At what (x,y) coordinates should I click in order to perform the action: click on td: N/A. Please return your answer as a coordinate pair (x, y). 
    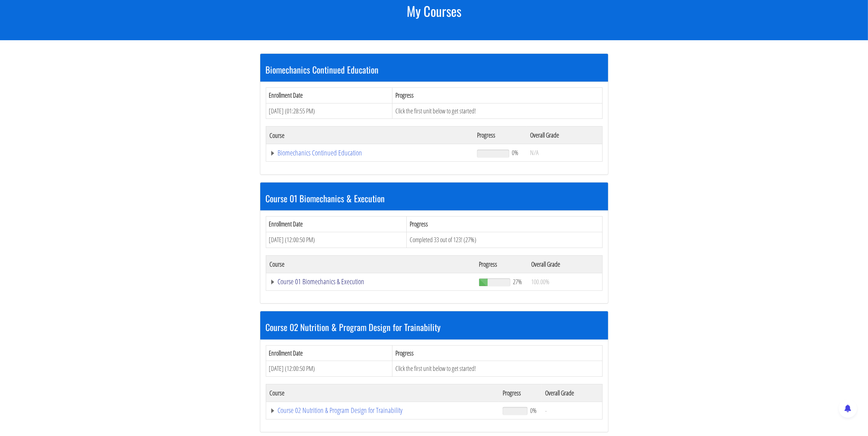
    Looking at the image, I should click on (564, 153).